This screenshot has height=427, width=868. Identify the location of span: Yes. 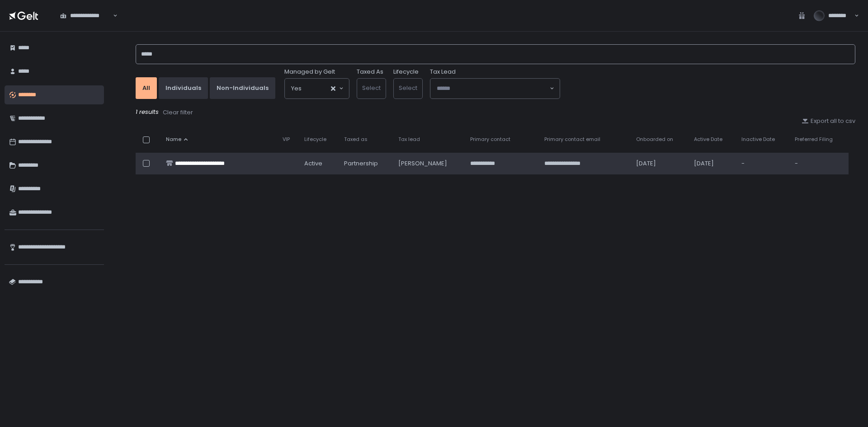
(296, 88).